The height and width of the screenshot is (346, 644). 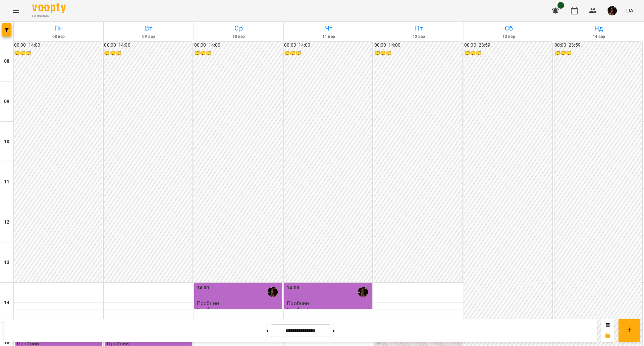 What do you see at coordinates (6, 262) in the screenshot?
I see `h6: 13` at bounding box center [6, 262].